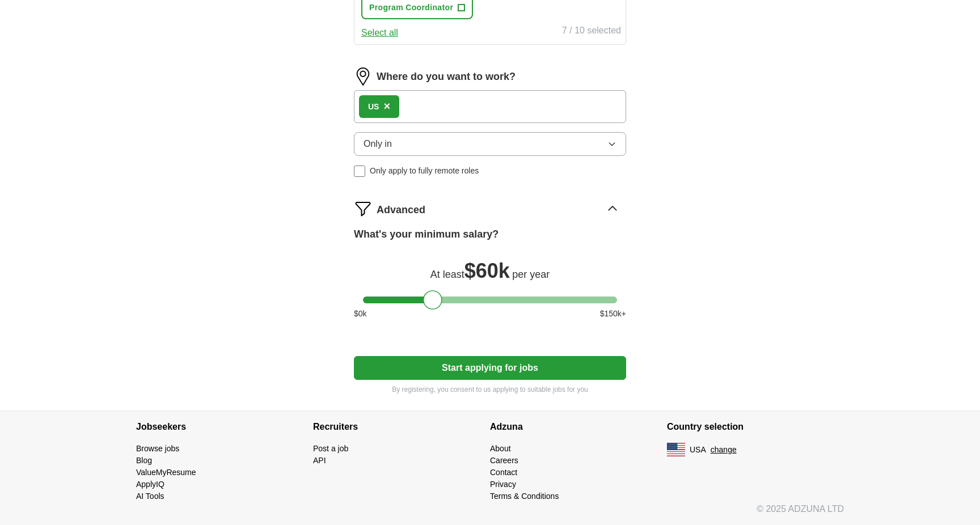  I want to click on img: filter, so click(363, 208).